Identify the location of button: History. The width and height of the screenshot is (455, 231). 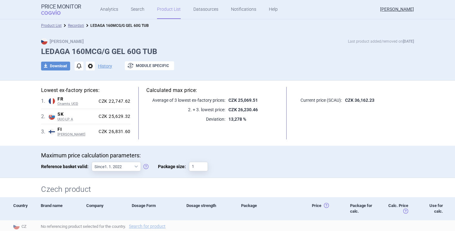
(105, 66).